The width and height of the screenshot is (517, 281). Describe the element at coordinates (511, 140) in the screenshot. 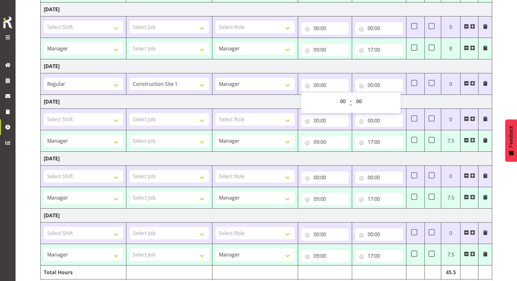

I see `button: Feedback - Show survey` at that location.